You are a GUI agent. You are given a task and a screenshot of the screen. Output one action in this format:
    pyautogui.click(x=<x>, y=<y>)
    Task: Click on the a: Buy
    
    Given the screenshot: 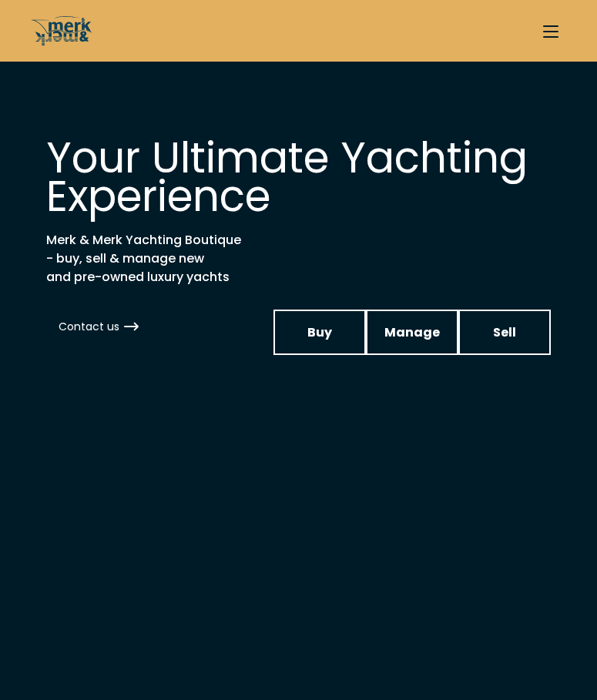 What is the action you would take?
    pyautogui.click(x=319, y=332)
    